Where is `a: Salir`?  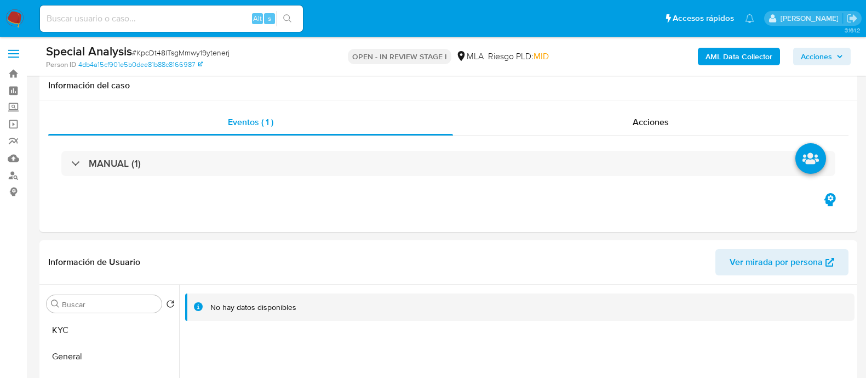 a: Salir is located at coordinates (852, 18).